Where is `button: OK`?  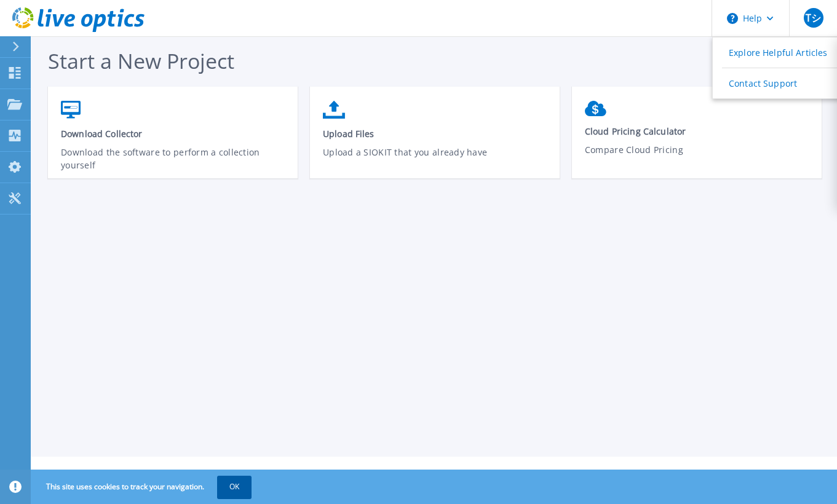
button: OK is located at coordinates (234, 487).